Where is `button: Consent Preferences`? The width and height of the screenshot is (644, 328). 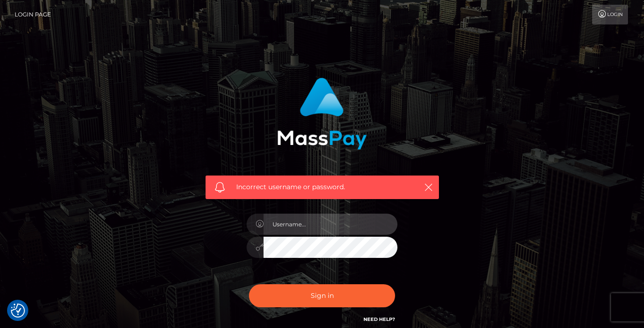
button: Consent Preferences is located at coordinates (18, 310).